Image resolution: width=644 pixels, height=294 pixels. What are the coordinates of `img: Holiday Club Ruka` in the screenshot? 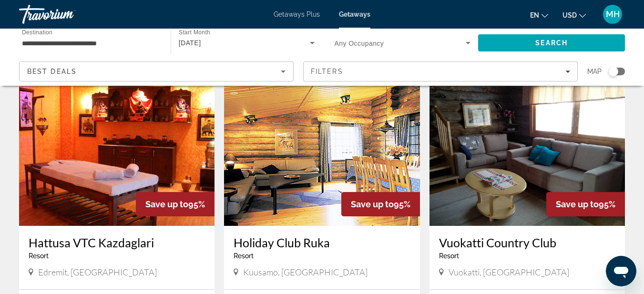 It's located at (322, 149).